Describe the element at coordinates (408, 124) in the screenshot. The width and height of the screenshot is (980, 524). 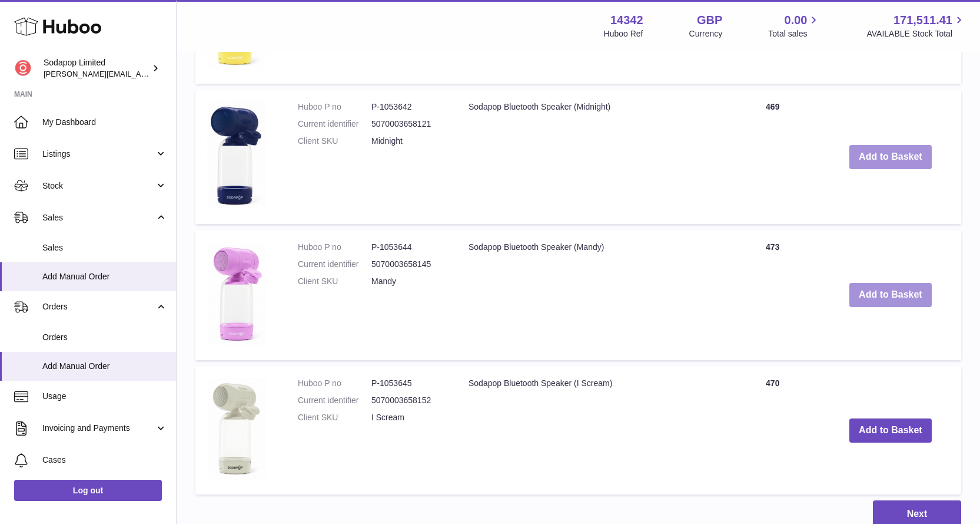
I see `dd: 5070003658121` at that location.